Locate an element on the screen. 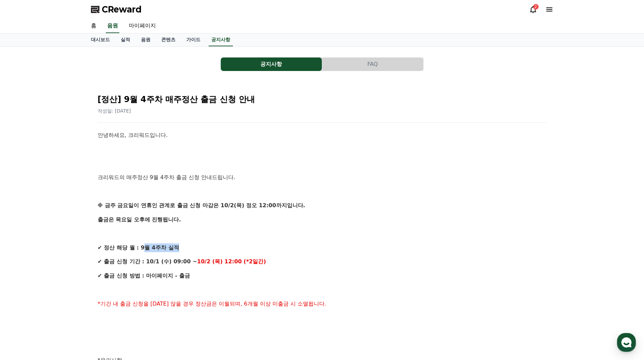 This screenshot has height=360, width=644. a: 2 is located at coordinates (533, 10).